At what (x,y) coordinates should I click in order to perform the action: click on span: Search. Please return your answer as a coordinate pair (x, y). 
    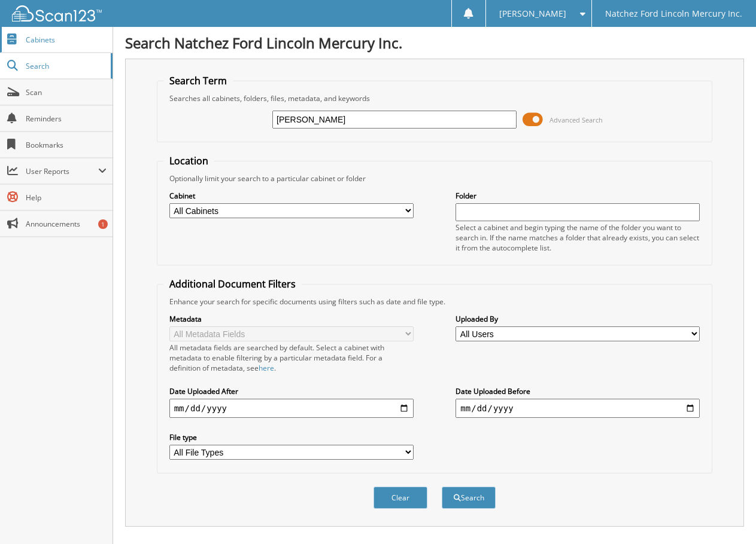
    Looking at the image, I should click on (65, 66).